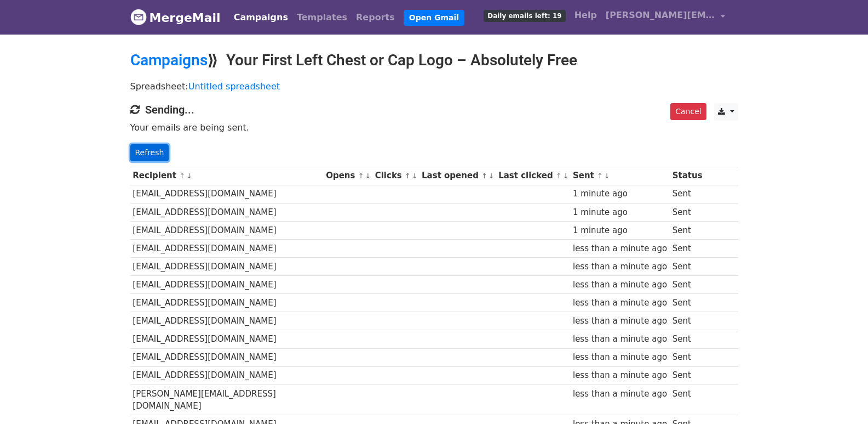  Describe the element at coordinates (841, 397) in the screenshot. I see `div: Chat Widget` at that location.